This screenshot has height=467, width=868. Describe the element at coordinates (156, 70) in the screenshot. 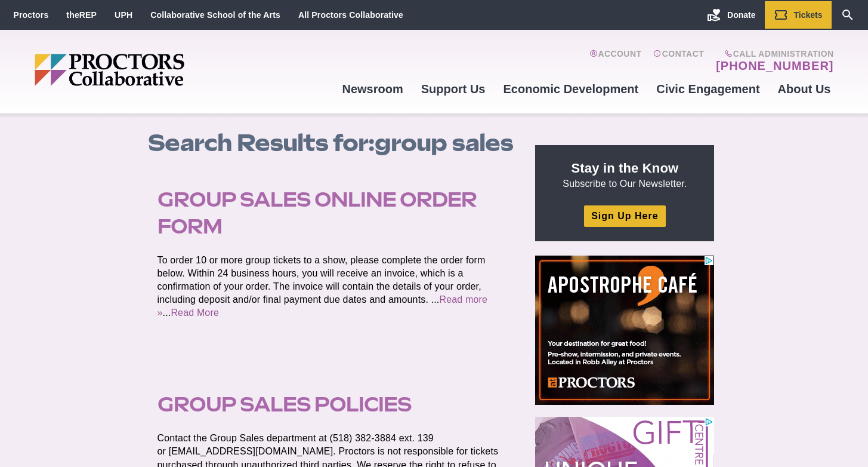

I see `img: Proctors logo` at that location.